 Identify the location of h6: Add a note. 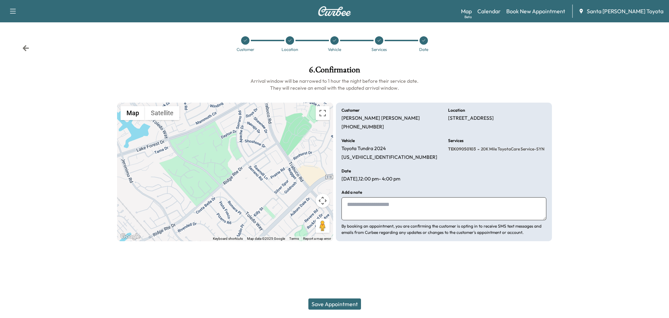
(352, 192).